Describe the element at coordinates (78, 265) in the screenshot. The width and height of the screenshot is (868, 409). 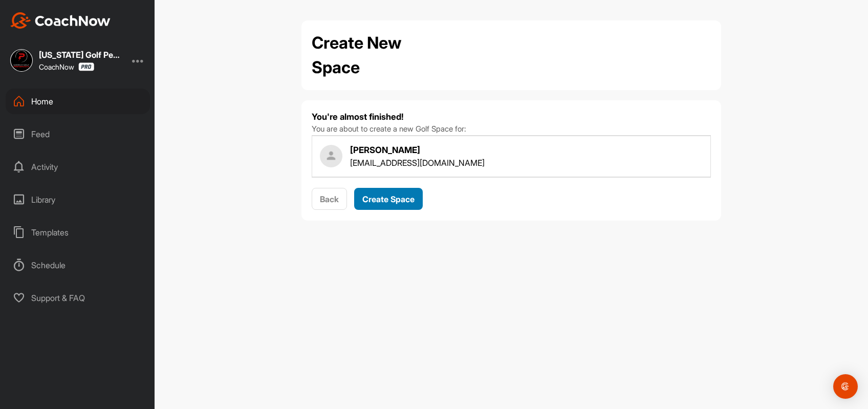
I see `div: Schedule` at that location.